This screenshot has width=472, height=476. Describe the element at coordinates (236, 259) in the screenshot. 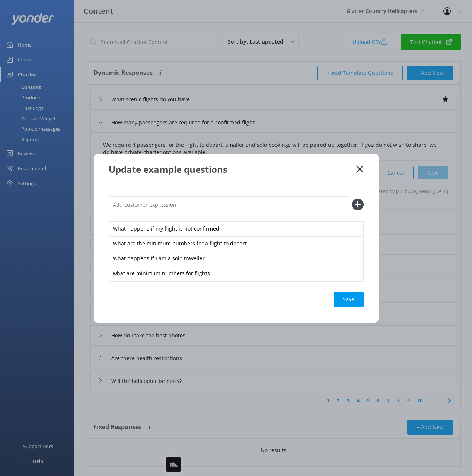

I see `div: What happens if I am a solo traveller` at that location.